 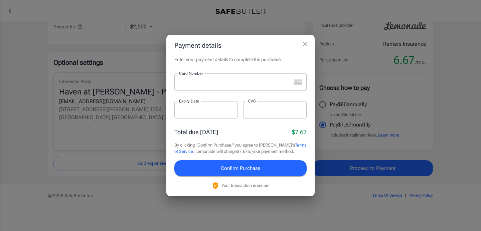 I want to click on label: CVC, so click(x=252, y=101).